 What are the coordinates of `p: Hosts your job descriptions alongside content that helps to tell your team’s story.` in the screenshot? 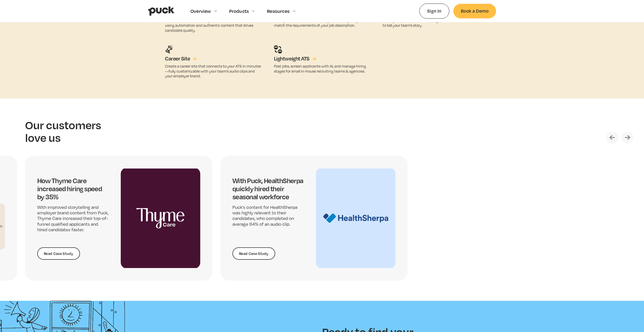 It's located at (431, 23).